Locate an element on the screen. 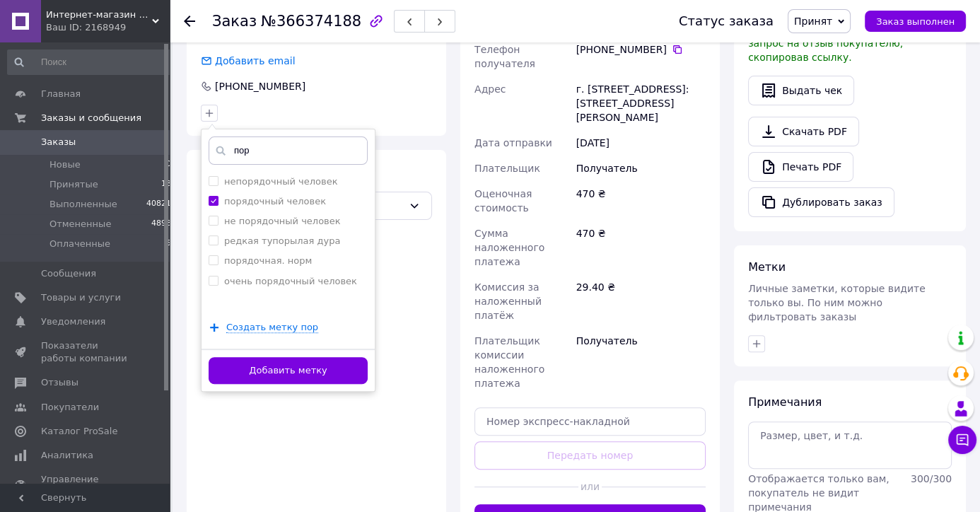 The image size is (980, 512). span: 300 / 300 is located at coordinates (931, 478).